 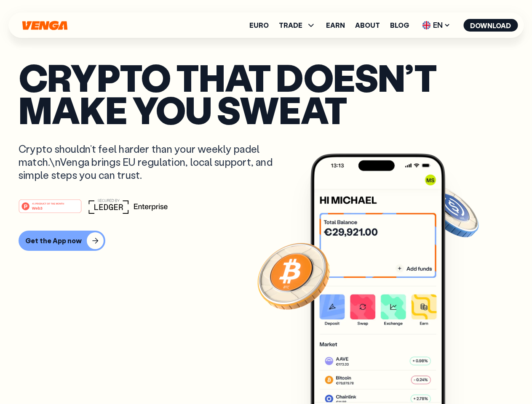 I want to click on button: Download, so click(x=491, y=25).